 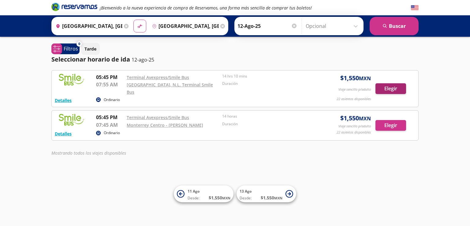 I want to click on button: Buscar, so click(x=394, y=26).